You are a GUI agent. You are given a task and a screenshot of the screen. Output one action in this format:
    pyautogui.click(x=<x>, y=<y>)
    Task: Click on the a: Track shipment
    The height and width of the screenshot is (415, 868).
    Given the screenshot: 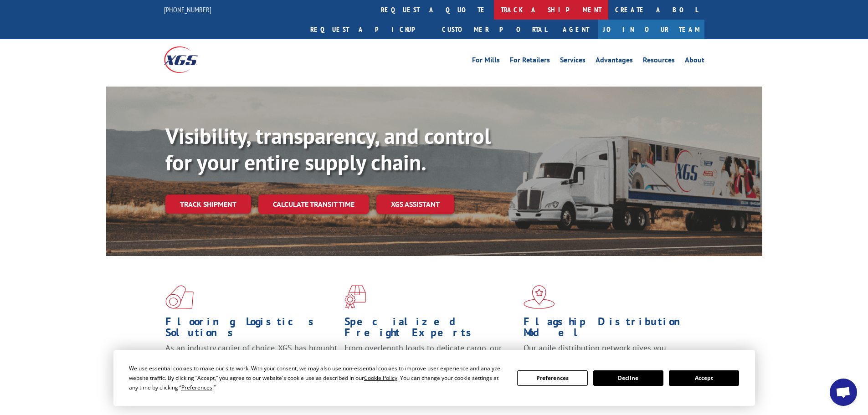 What is the action you would take?
    pyautogui.click(x=208, y=204)
    